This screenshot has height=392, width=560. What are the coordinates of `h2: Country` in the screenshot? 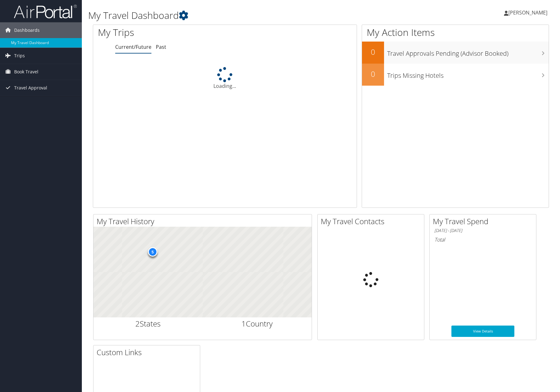 It's located at (257, 324).